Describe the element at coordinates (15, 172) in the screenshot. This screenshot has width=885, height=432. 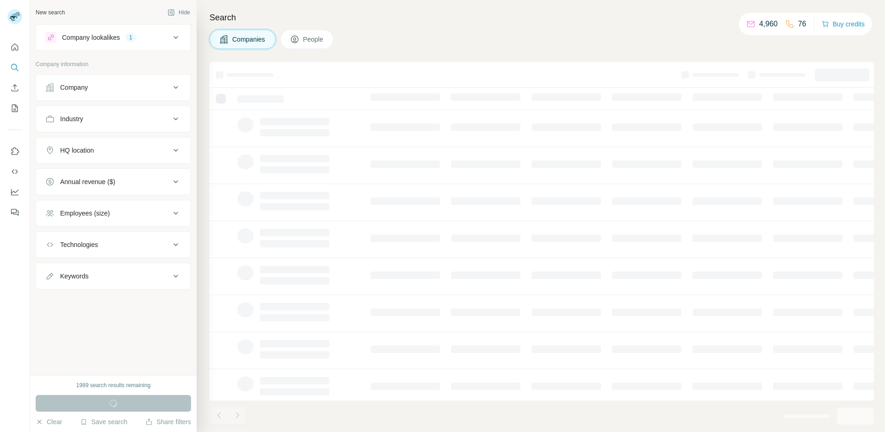
I see `button: Use Surfe API` at that location.